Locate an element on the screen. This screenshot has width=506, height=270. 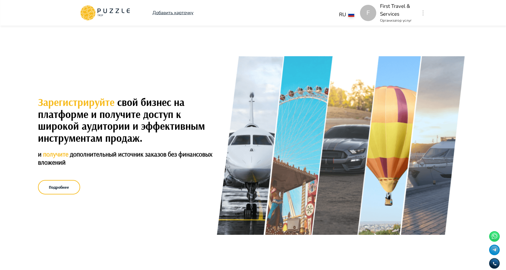
span: финансовых is located at coordinates (195, 154).